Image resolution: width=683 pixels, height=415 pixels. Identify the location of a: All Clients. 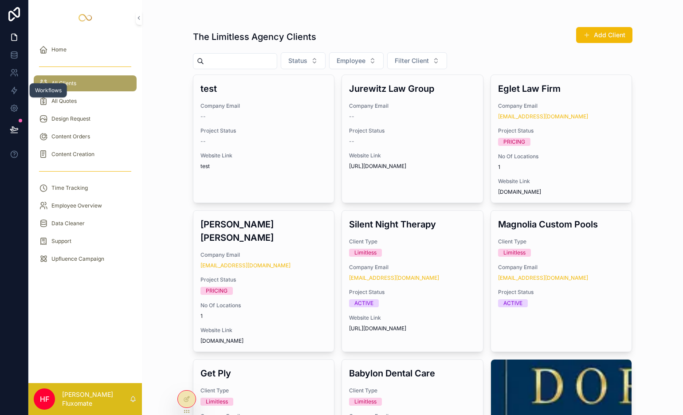
(85, 83).